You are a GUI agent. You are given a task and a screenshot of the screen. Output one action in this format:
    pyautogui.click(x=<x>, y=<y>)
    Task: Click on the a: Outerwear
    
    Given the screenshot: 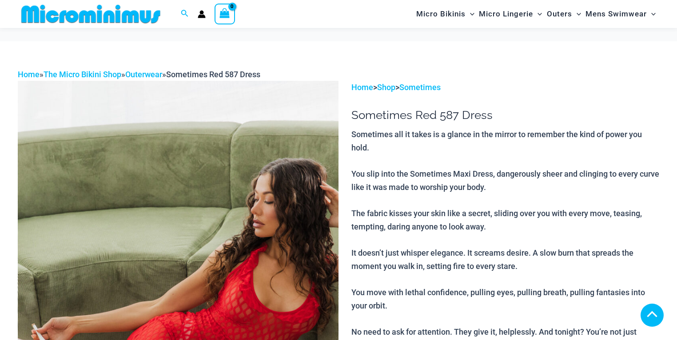 What is the action you would take?
    pyautogui.click(x=143, y=74)
    